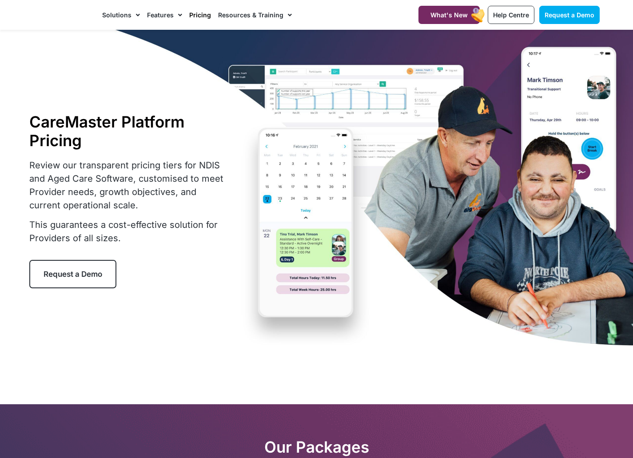 The width and height of the screenshot is (633, 458). I want to click on h2: Our Packages, so click(316, 447).